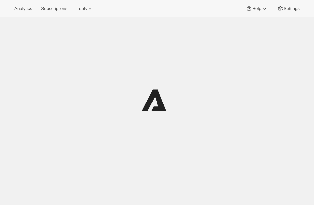 Image resolution: width=314 pixels, height=205 pixels. Describe the element at coordinates (257, 9) in the screenshot. I see `button: Help` at that location.